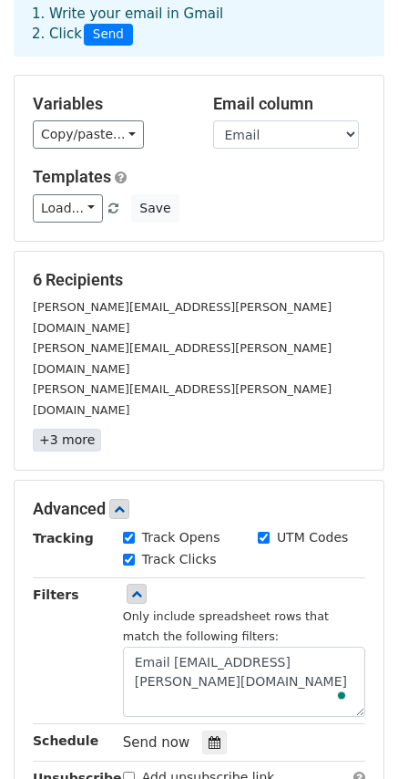  I want to click on a: Copy/paste..., so click(88, 134).